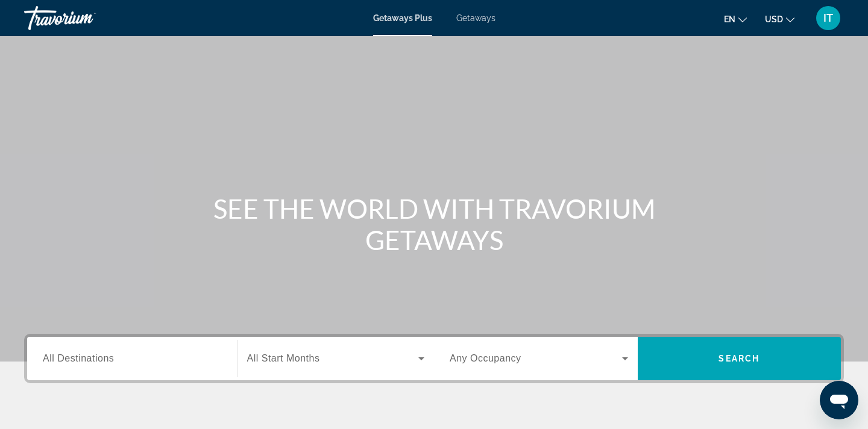  Describe the element at coordinates (283, 358) in the screenshot. I see `span: All Start Months` at that location.